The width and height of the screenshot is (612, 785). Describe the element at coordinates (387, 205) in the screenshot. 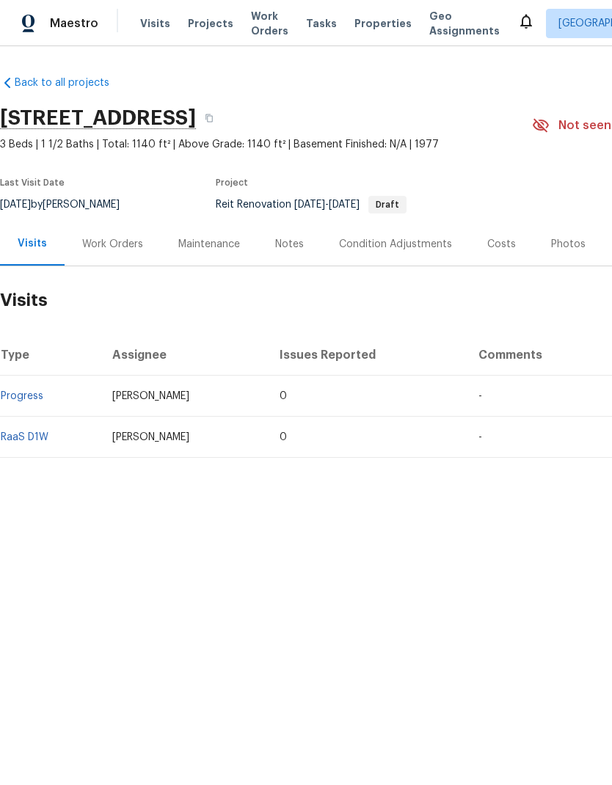

I see `span: Draft` at that location.